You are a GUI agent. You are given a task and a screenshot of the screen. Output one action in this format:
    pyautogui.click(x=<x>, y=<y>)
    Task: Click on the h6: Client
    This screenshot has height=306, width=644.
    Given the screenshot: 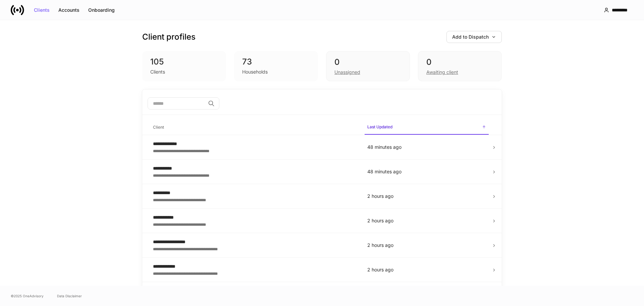 What is the action you would take?
    pyautogui.click(x=158, y=127)
    